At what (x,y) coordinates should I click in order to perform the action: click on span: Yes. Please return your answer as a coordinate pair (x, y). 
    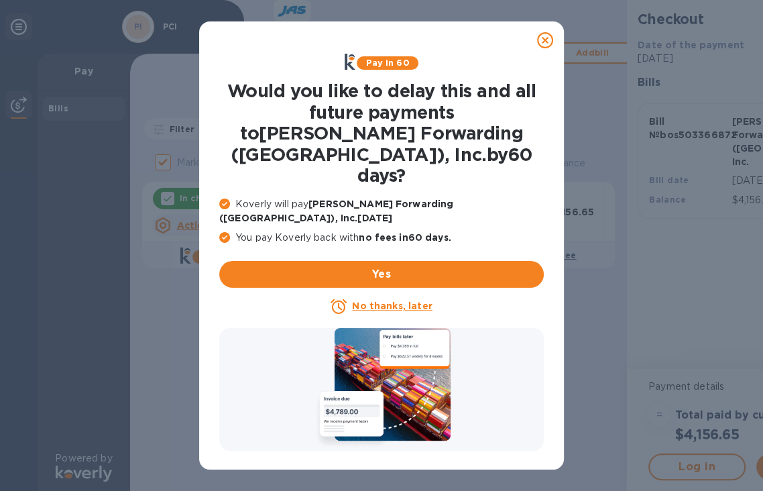
    Looking at the image, I should click on (382, 274).